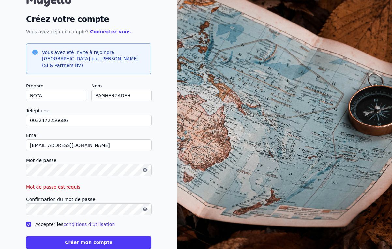 This screenshot has height=249, width=392. What do you see at coordinates (89, 135) in the screenshot?
I see `label: Email` at bounding box center [89, 135].